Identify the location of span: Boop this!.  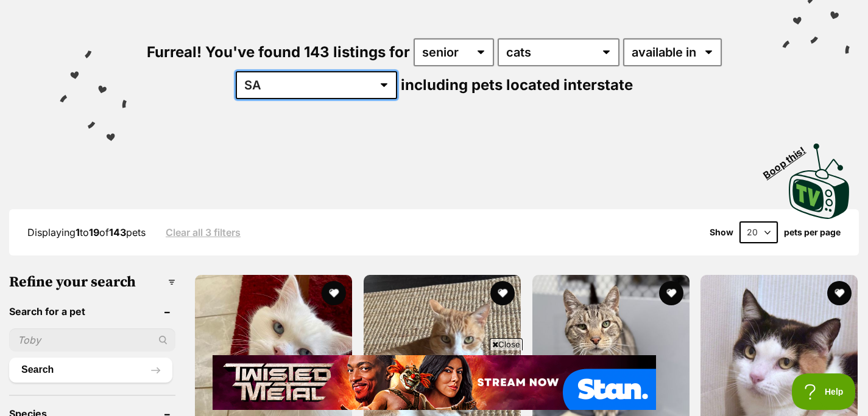
(789, 159).